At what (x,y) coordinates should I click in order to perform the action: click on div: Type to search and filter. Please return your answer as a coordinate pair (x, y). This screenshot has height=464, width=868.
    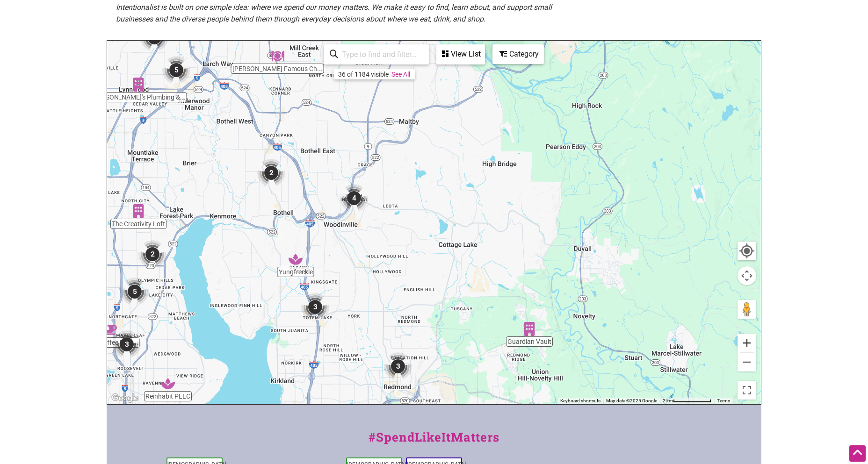
    Looking at the image, I should click on (377, 54).